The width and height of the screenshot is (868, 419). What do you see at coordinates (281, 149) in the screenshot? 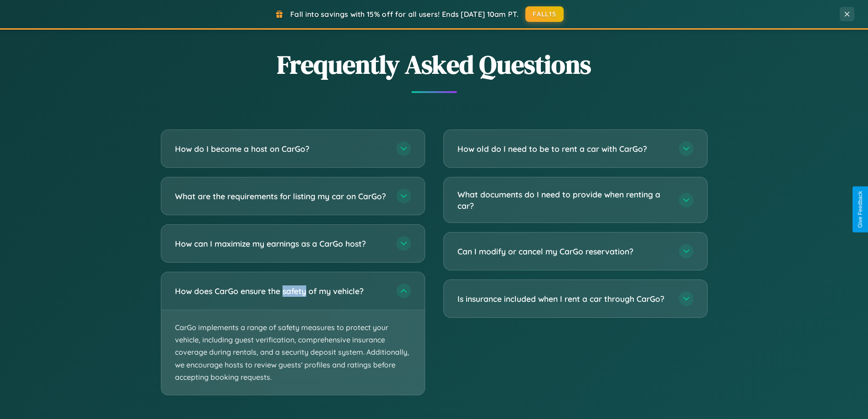
I see `h3: How do I become a host on CarGo?` at bounding box center [281, 149].